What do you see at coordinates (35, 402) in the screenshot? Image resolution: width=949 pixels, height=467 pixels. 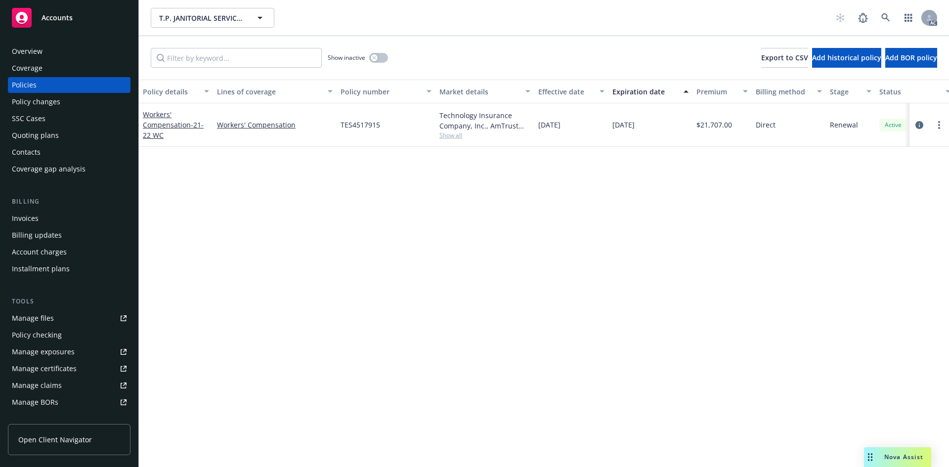 I see `div: Manage BORs` at bounding box center [35, 402].